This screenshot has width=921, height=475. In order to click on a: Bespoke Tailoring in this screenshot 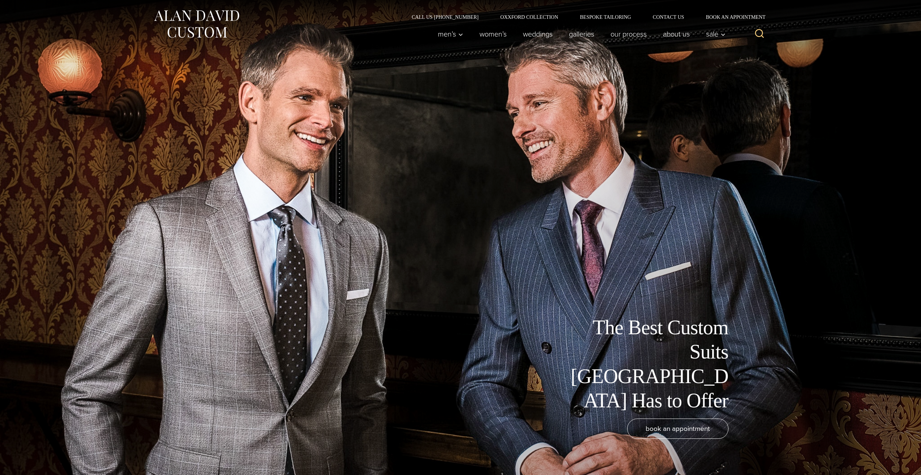, I will do `click(605, 17)`.